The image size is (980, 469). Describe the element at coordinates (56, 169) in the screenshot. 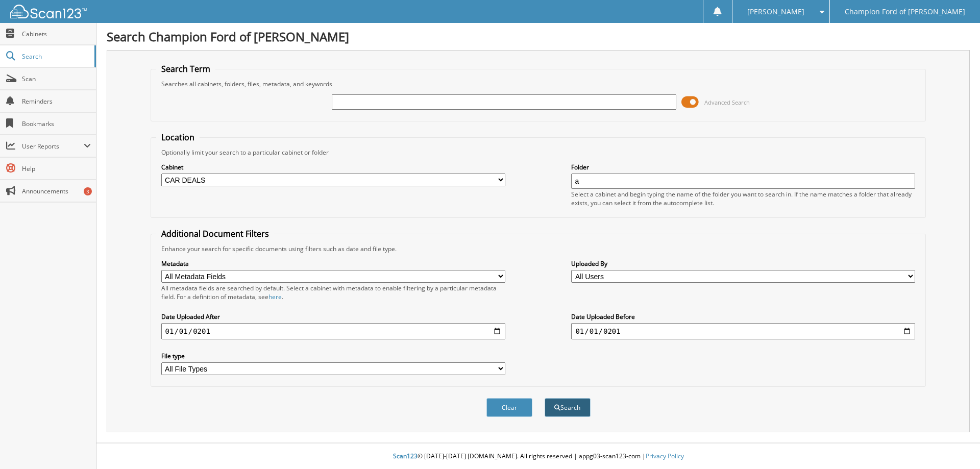

I see `span: Help` at that location.